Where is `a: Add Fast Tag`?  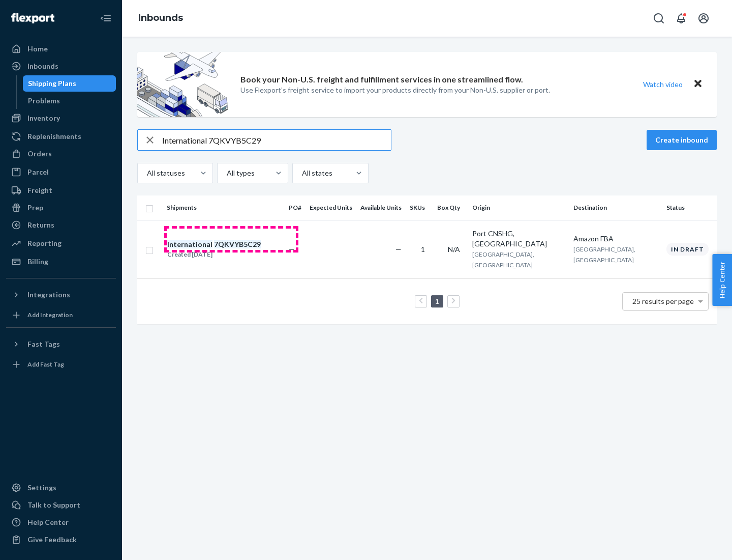 a: Add Fast Tag is located at coordinates (61, 364).